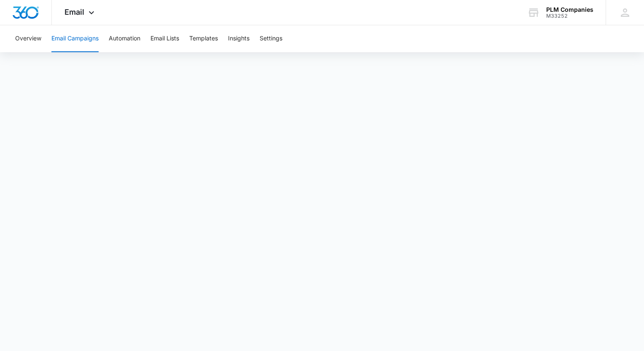  I want to click on span: Email, so click(75, 12).